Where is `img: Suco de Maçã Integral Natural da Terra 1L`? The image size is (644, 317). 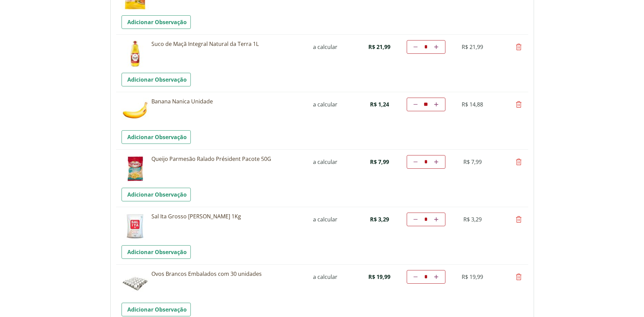
img: Suco de Maçã Integral Natural da Terra 1L is located at coordinates (135, 54).